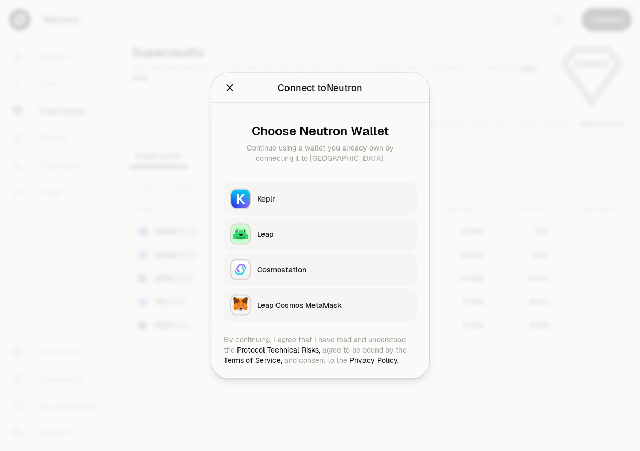 This screenshot has height=451, width=640. Describe the element at coordinates (320, 88) in the screenshot. I see `div: Connect to Neutron` at that location.